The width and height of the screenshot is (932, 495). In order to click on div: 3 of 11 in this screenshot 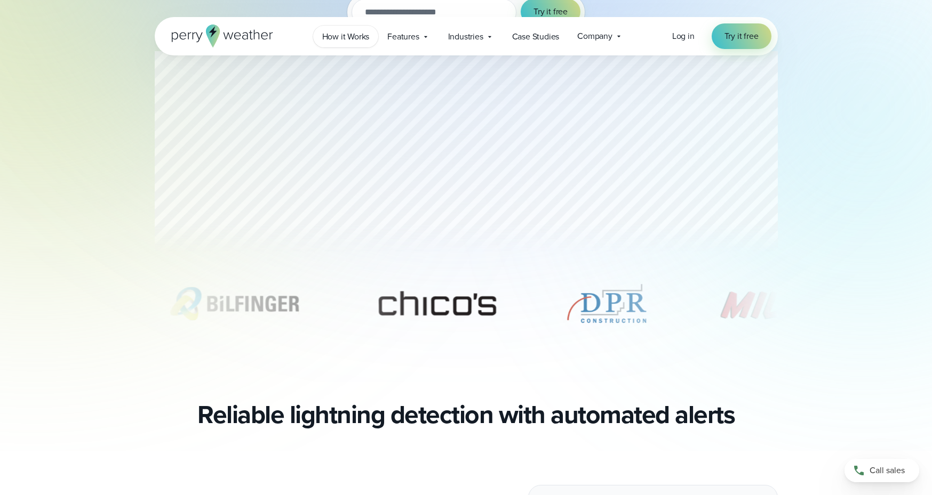, I will do `click(607, 304)`.